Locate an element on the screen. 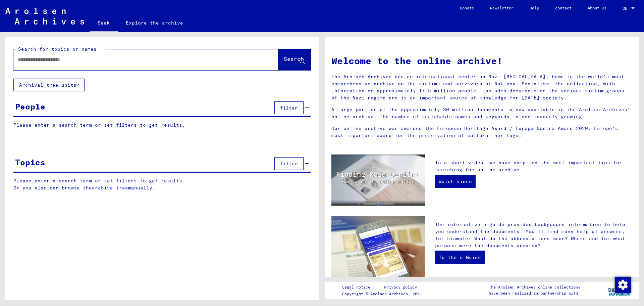 The image size is (644, 306). img: Change consent is located at coordinates (622, 284).